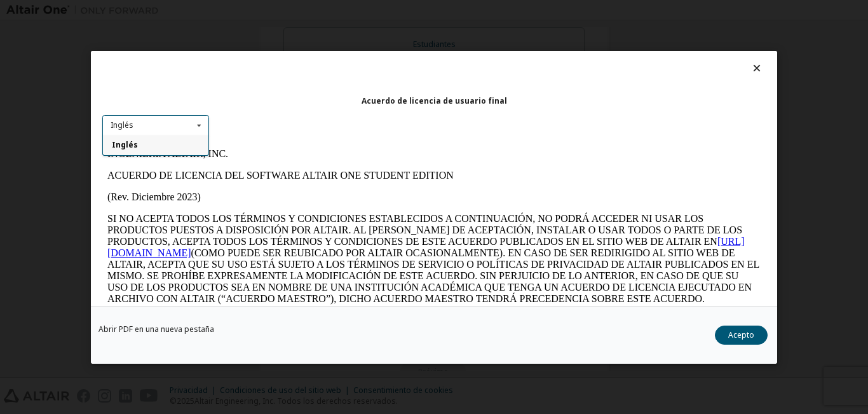  What do you see at coordinates (66, 10) in the screenshot?
I see `font: INGENIERÍA ALTAIR, INC.` at bounding box center [66, 10].